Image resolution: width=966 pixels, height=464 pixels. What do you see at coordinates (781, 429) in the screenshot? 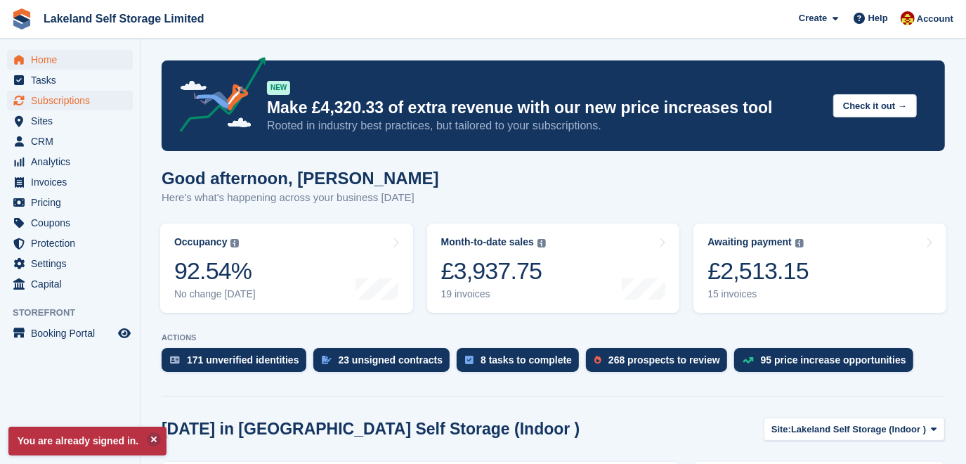
I see `span: Site:` at bounding box center [781, 429].